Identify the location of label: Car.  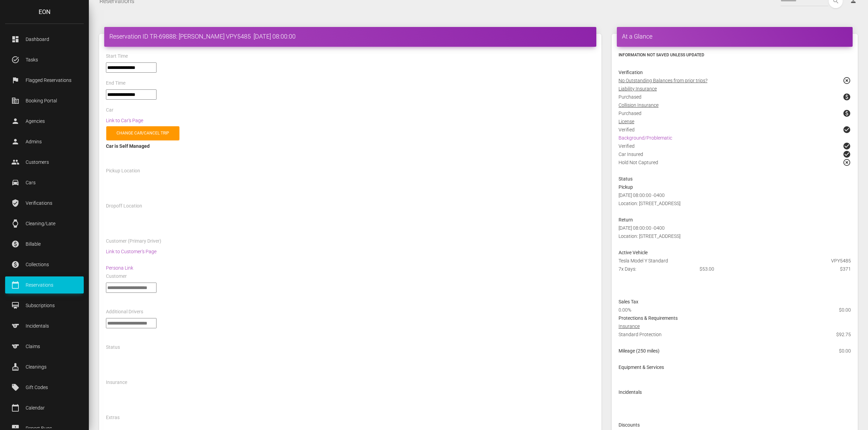
(110, 110).